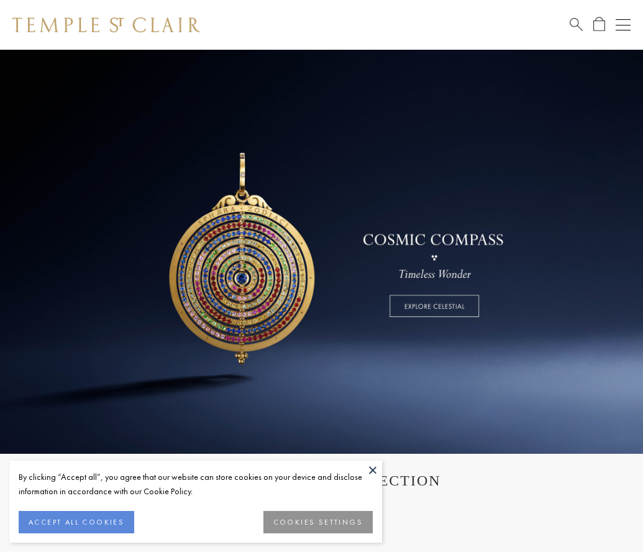  Describe the element at coordinates (623, 25) in the screenshot. I see `button: Open navigation` at that location.